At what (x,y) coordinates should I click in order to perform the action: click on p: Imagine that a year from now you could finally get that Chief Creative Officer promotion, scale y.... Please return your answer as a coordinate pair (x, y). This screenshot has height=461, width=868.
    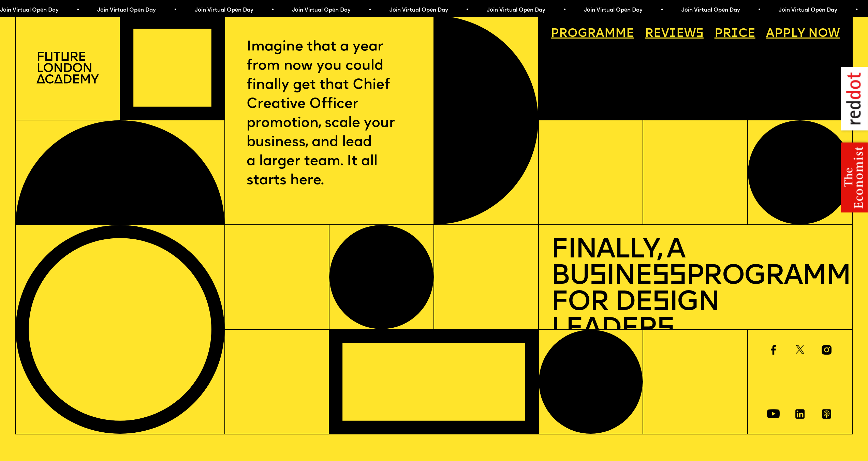
    Looking at the image, I should click on (329, 114).